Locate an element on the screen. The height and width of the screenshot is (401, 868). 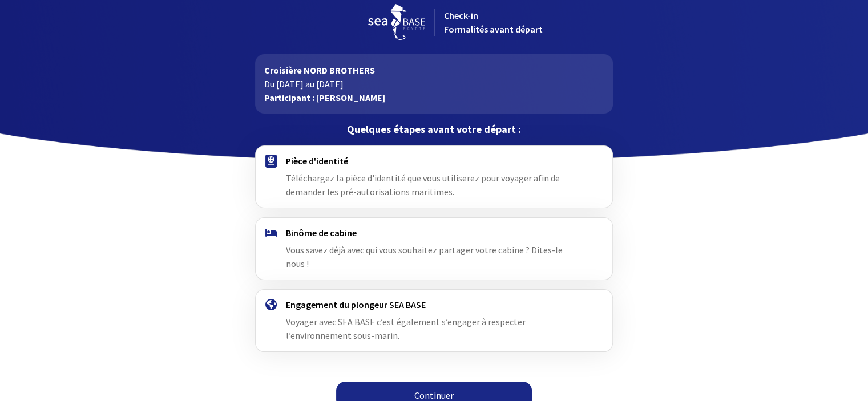
span: Voyager avec SEA BASE c’est également s’engager à respecter l’environnement sous-marin. is located at coordinates (406, 329).